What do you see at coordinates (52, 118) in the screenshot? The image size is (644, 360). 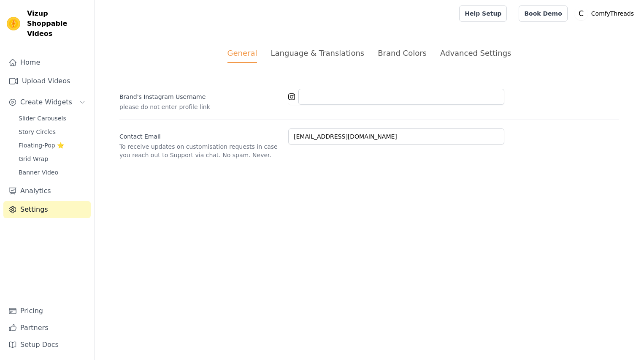 I see `a: Slider Carousels` at bounding box center [52, 118].